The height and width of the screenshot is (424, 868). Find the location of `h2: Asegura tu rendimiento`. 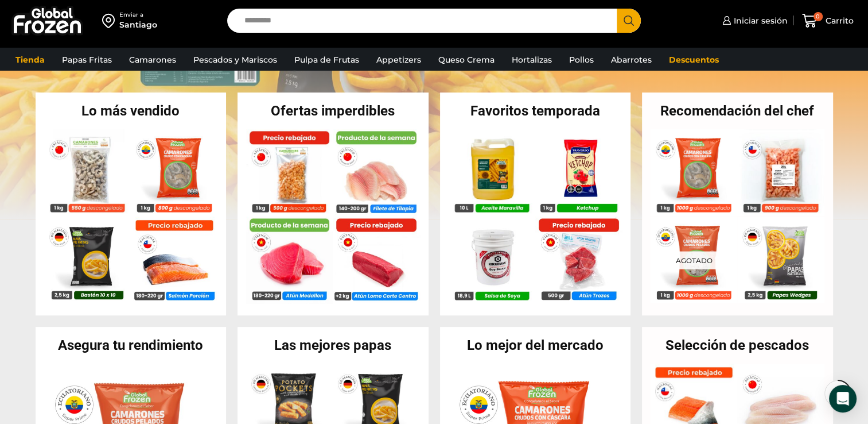

h2: Asegura tu rendimiento is located at coordinates (131, 345).